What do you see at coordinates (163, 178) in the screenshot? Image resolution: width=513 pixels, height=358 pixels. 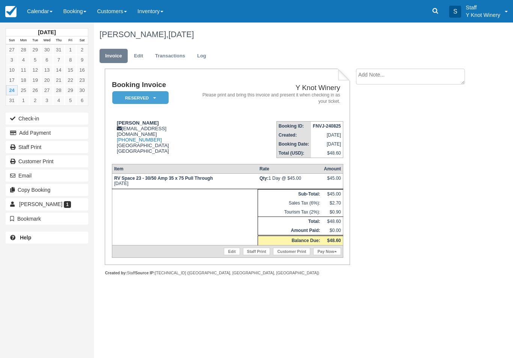 I see `strong: RV Space 23 - 30/50 Amp 35 x 75 Pull Through` at bounding box center [163, 178].